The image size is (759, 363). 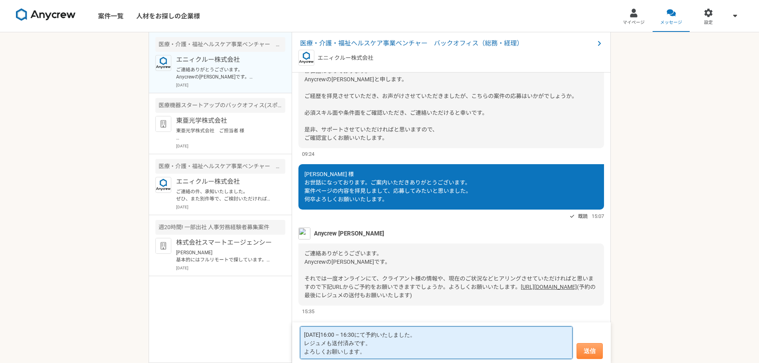 I want to click on p: 株式会社スマートエージェンシー, so click(x=225, y=243).